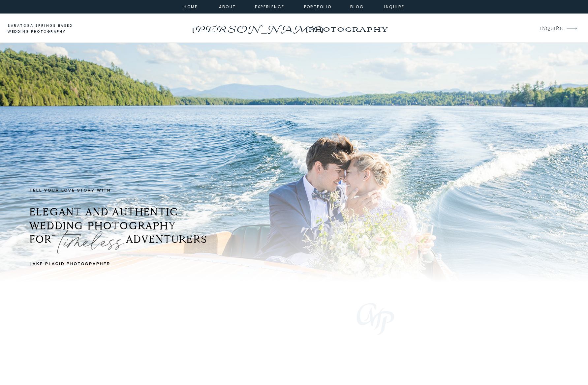  What do you see at coordinates (551, 29) in the screenshot?
I see `p: INQUIRE` at bounding box center [551, 29].